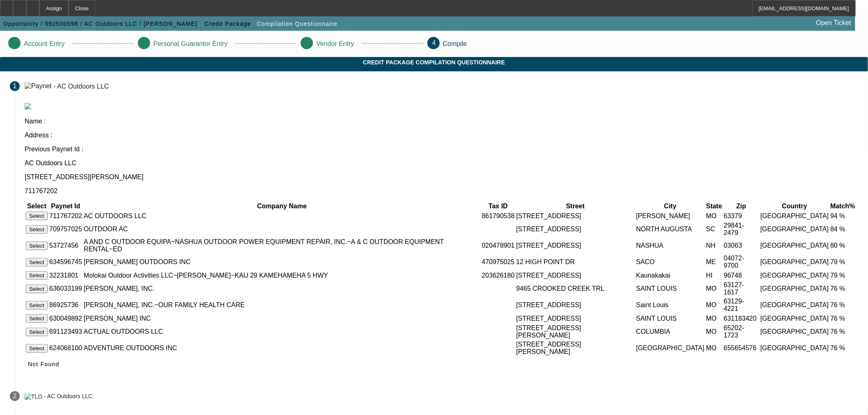 The height and width of the screenshot is (415, 868). I want to click on td: 63379, so click(741, 215).